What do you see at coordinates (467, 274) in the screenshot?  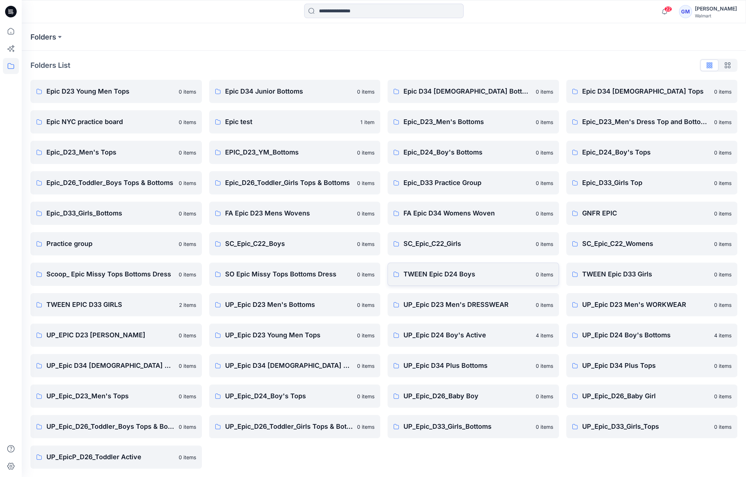 I see `p: TWEEN Epic D24 Boys` at bounding box center [467, 274].